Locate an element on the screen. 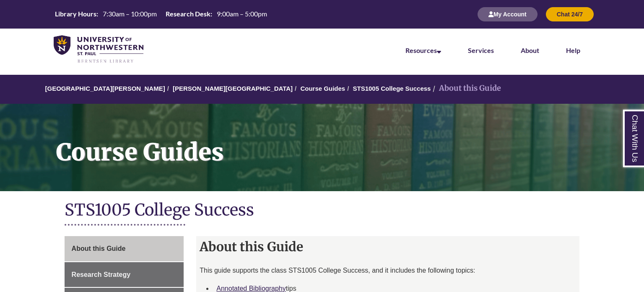 Image resolution: width=644 pixels, height=292 pixels. span: 9:00am – 5:00pm is located at coordinates (242, 14).